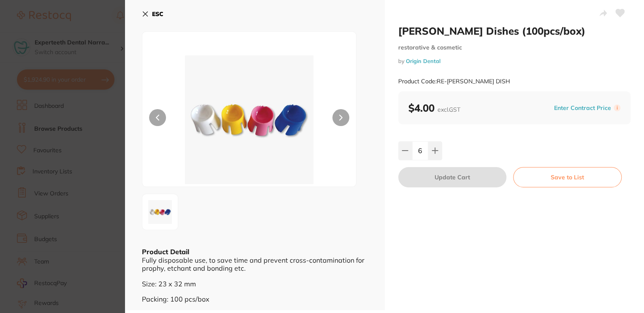 Image resolution: width=644 pixels, height=313 pixels. I want to click on button: ESC, so click(152, 14).